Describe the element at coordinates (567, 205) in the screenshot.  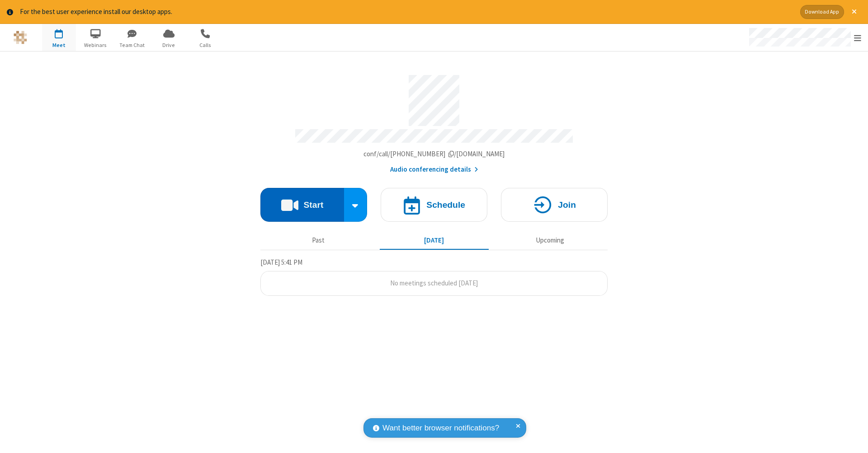
I see `h4: Join` at that location.